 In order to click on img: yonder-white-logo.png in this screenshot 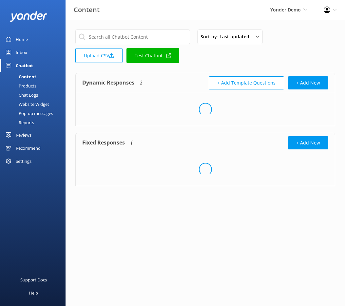, I will do `click(29, 16)`.